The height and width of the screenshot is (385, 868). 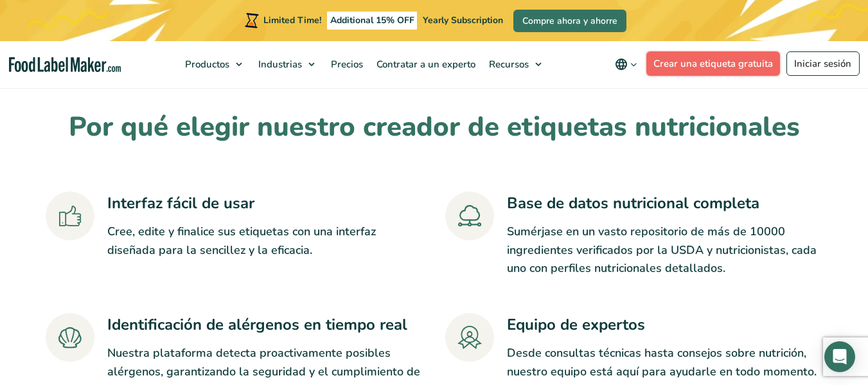 What do you see at coordinates (823, 64) in the screenshot?
I see `a: Iniciar sesión` at bounding box center [823, 64].